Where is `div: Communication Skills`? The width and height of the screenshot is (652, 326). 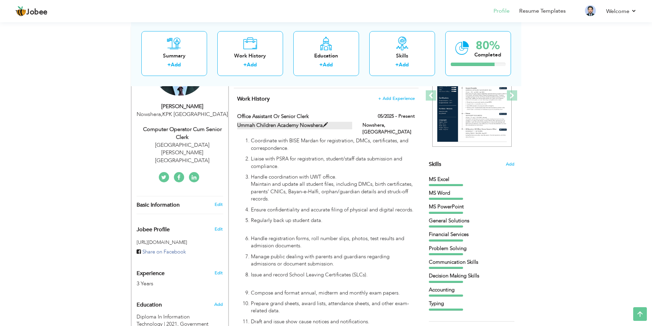
div: Communication Skills is located at coordinates (472, 262).